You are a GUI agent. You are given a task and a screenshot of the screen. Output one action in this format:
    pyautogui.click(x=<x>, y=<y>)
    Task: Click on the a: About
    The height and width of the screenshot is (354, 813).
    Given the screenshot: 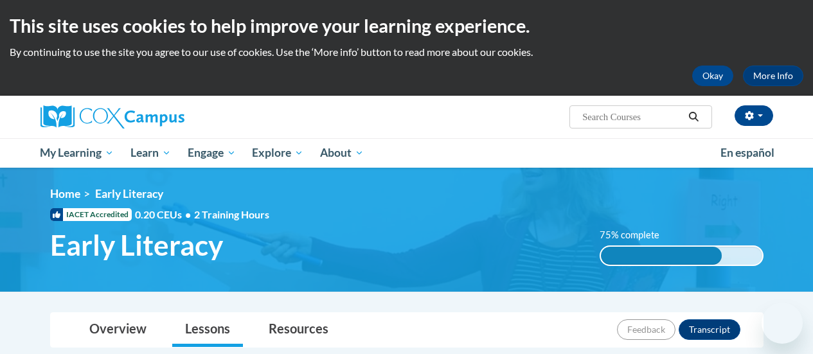 What is the action you would take?
    pyautogui.click(x=342, y=153)
    